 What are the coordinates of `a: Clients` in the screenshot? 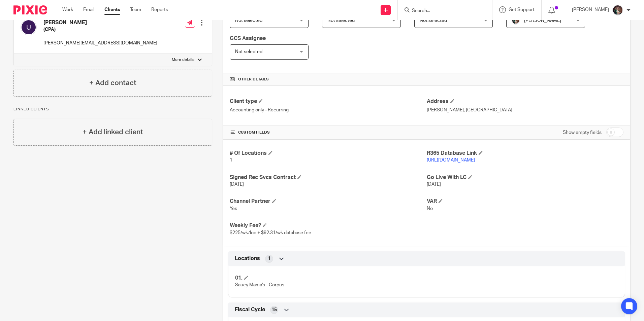 It's located at (112, 10).